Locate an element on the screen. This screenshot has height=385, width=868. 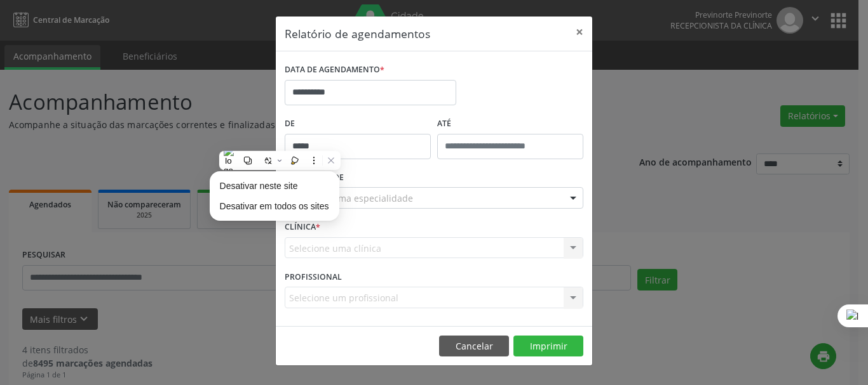
button: Cancelar is located at coordinates (474, 347).